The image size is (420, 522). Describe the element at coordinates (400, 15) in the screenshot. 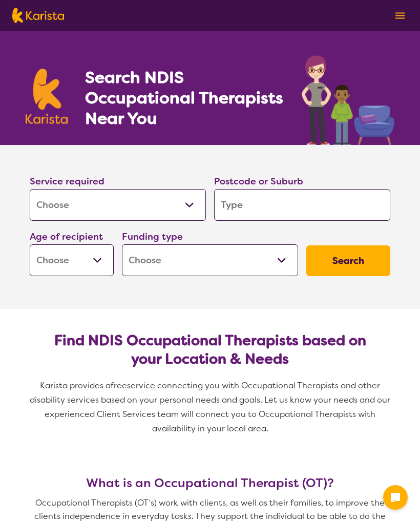

I see `img: menu` at that location.